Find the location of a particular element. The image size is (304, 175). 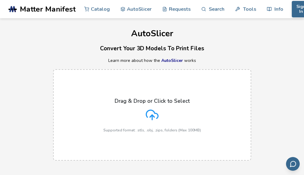

a: AutoSlicer is located at coordinates (172, 60).